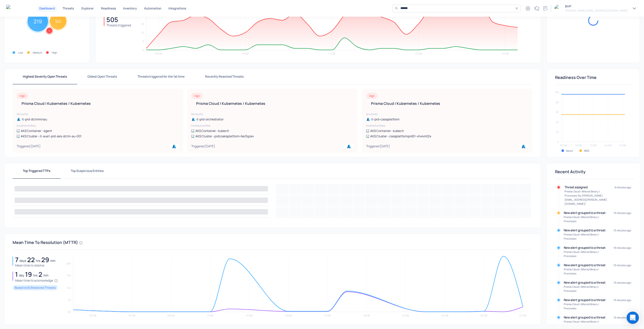  What do you see at coordinates (593, 124) in the screenshot?
I see `a: 03/0810/0817/0824/0831/08020406080100AzureAWS` at bounding box center [593, 124].